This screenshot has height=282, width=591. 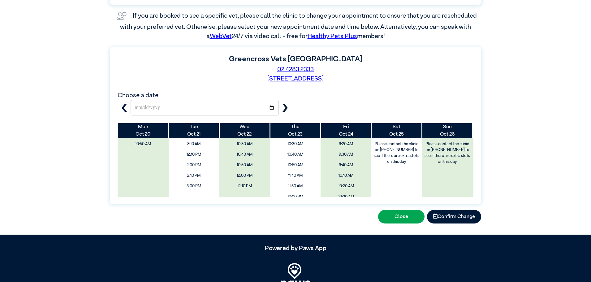 I want to click on span: 9:40 AM, so click(x=346, y=165).